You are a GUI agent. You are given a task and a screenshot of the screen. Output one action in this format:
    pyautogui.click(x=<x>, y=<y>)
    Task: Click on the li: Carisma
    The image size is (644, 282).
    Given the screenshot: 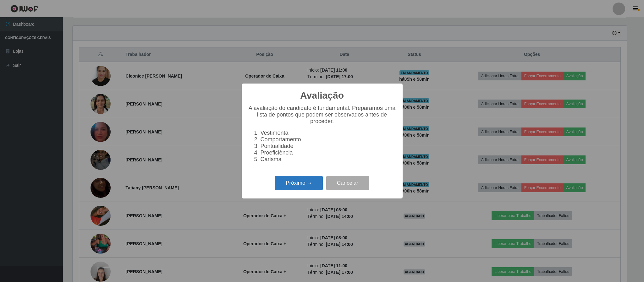 What is the action you would take?
    pyautogui.click(x=328, y=159)
    